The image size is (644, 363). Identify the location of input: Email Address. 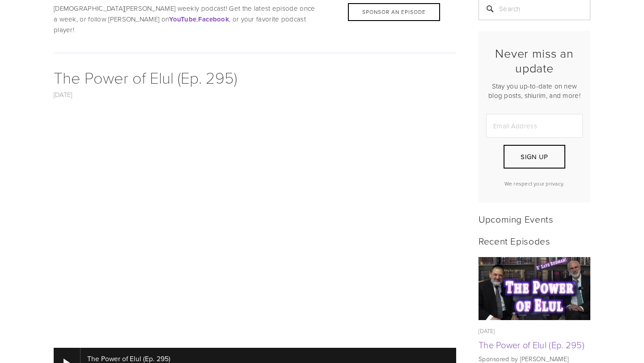
(534, 126).